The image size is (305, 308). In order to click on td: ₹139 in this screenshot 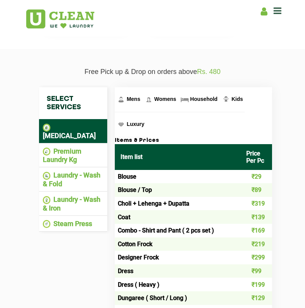, I will do `click(256, 217)`.